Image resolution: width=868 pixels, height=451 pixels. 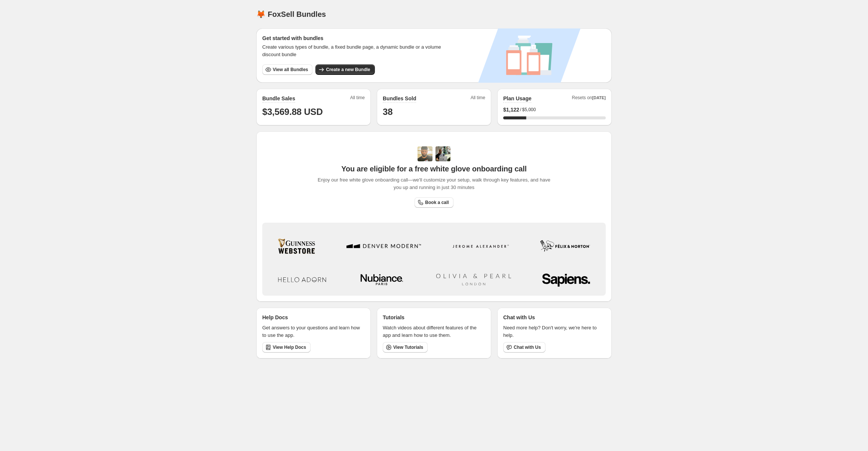 I want to click on h1: 38, so click(x=434, y=112).